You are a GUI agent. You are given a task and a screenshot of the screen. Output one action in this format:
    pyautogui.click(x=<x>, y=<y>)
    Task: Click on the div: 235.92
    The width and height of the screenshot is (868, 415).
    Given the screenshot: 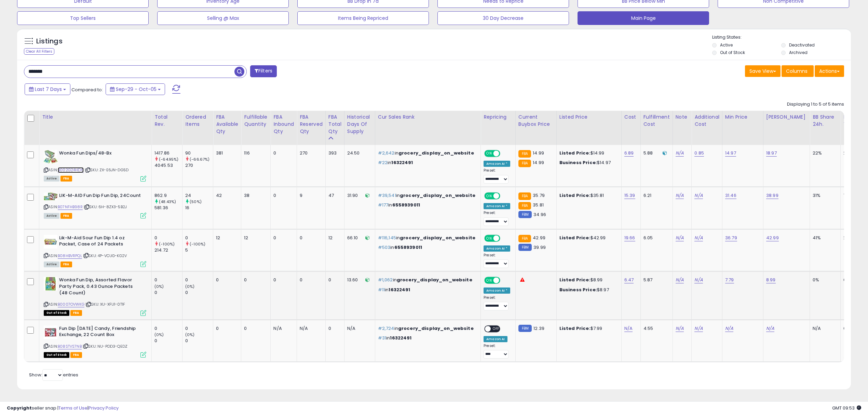 What is the action you would take?
    pyautogui.click(x=851, y=238)
    